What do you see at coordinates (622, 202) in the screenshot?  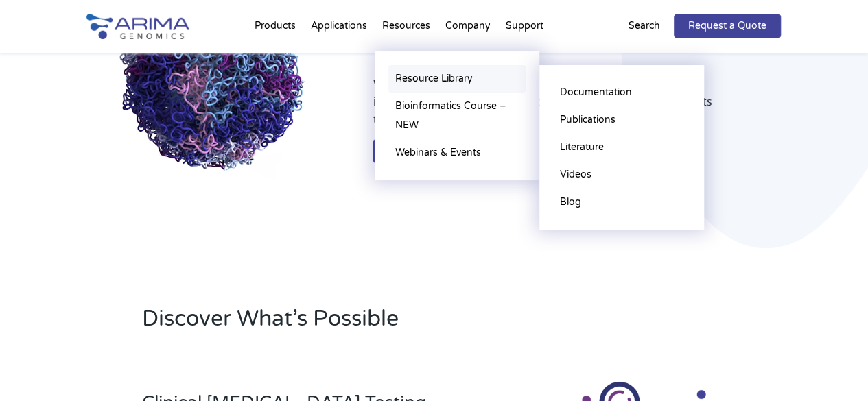 I see `a: Blog` at bounding box center [622, 202].